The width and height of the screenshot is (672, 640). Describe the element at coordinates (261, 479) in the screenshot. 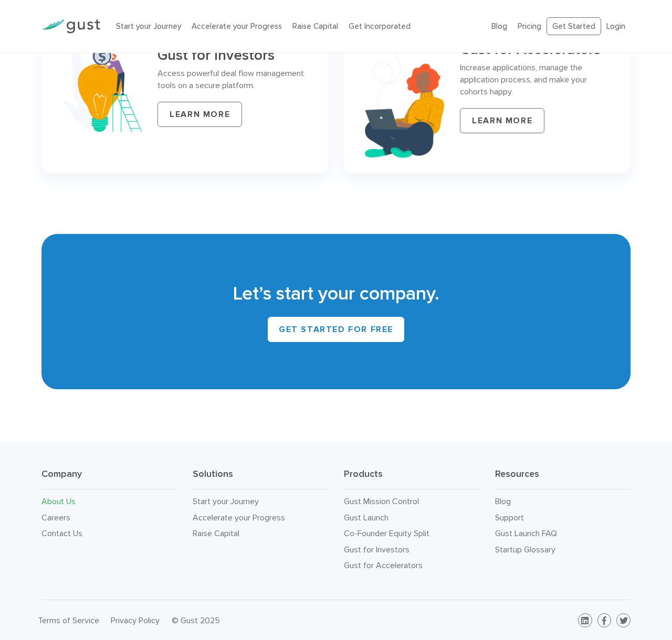

I see `h3: Solutions` at that location.